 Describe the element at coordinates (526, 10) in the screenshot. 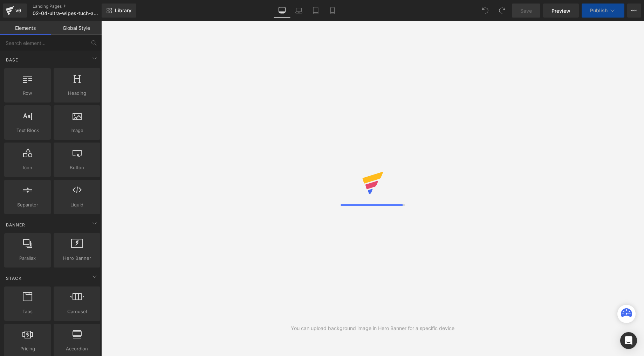

I see `span: Save` at that location.